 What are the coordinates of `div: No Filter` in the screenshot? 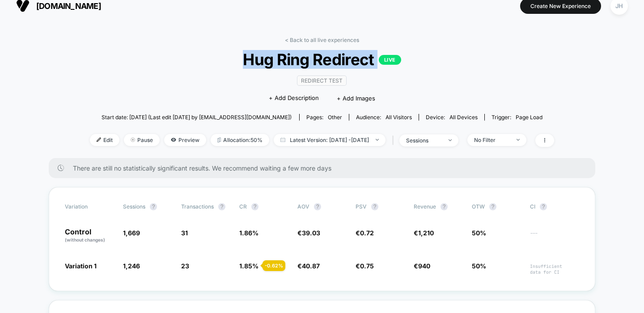 It's located at (492, 140).